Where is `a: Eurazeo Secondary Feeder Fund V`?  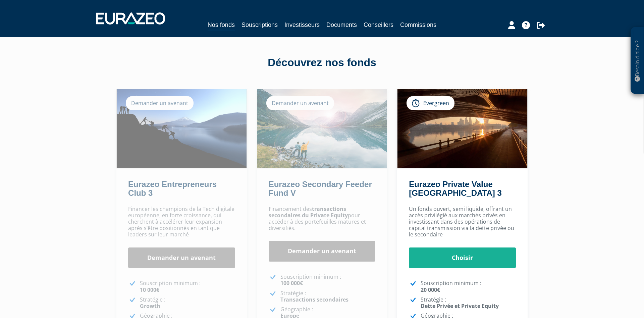
a: Eurazeo Secondary Feeder Fund V is located at coordinates (320, 188).